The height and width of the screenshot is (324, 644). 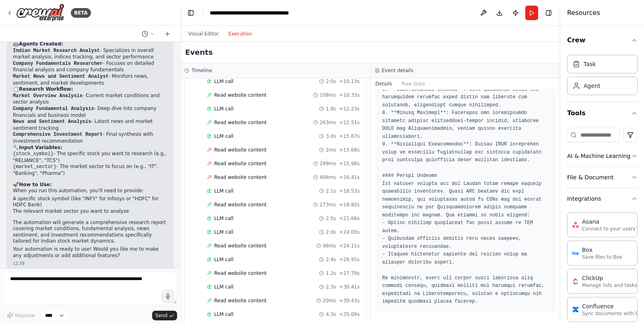 I want to click on button: Click to speak your automation idea, so click(x=168, y=296).